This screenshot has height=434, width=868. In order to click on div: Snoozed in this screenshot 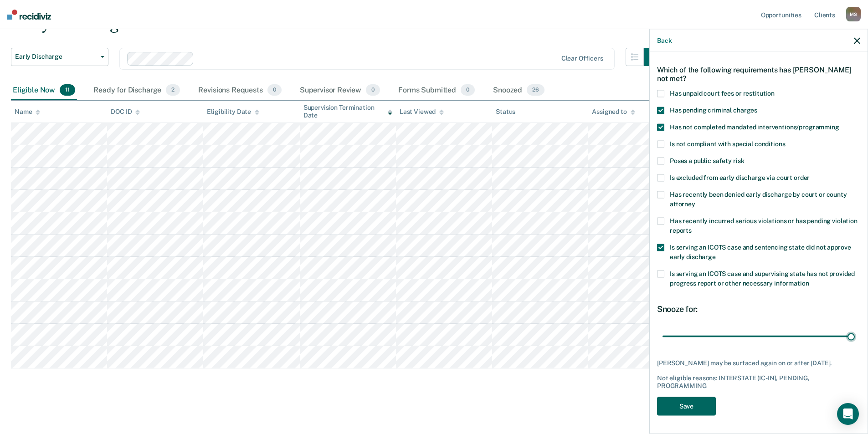, I will do `click(518, 91)`.